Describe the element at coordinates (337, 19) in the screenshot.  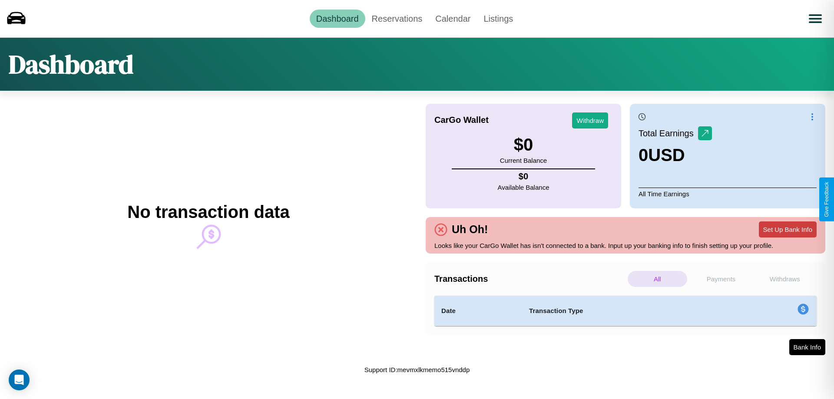
I see `a: Dashboard` at that location.